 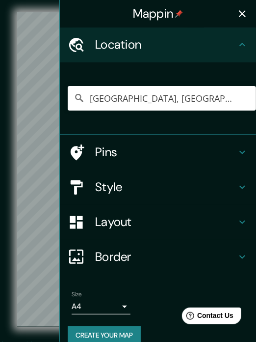 I want to click on h4: Mappin, so click(x=158, y=14).